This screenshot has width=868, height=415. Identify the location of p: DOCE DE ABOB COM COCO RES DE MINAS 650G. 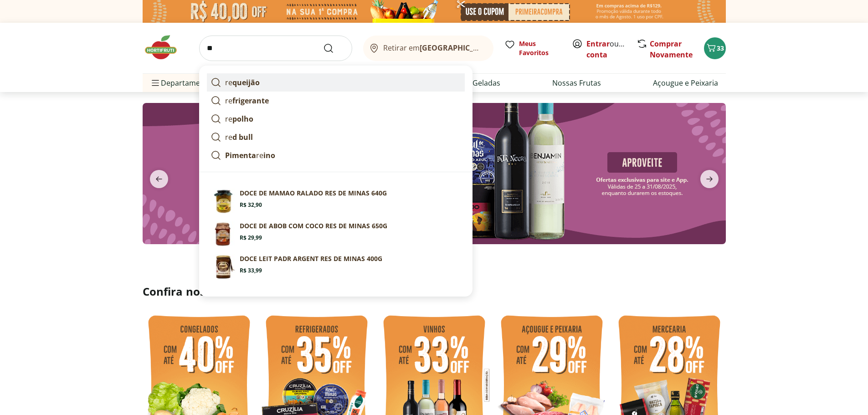
(314, 226).